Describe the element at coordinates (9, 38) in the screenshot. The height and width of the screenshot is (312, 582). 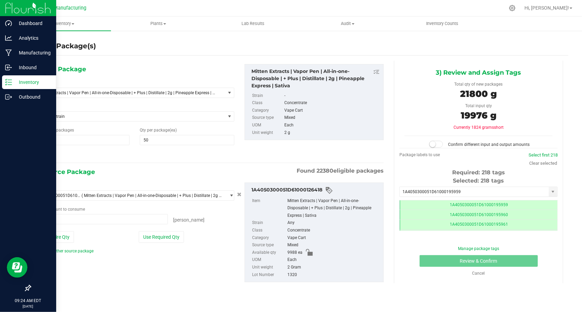
I see `inline-svg: Analytics` at that location.